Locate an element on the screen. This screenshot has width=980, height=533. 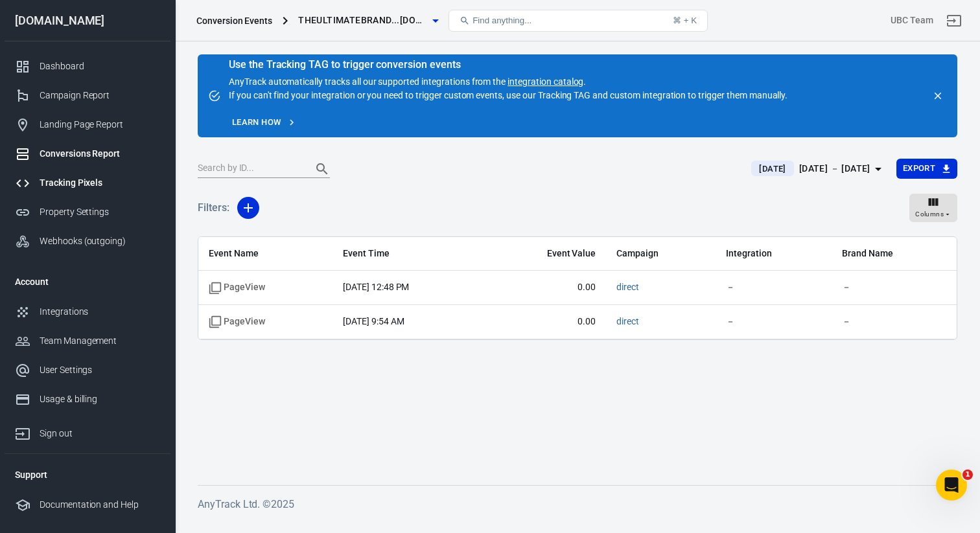
h5: Filters: is located at coordinates (213, 208).